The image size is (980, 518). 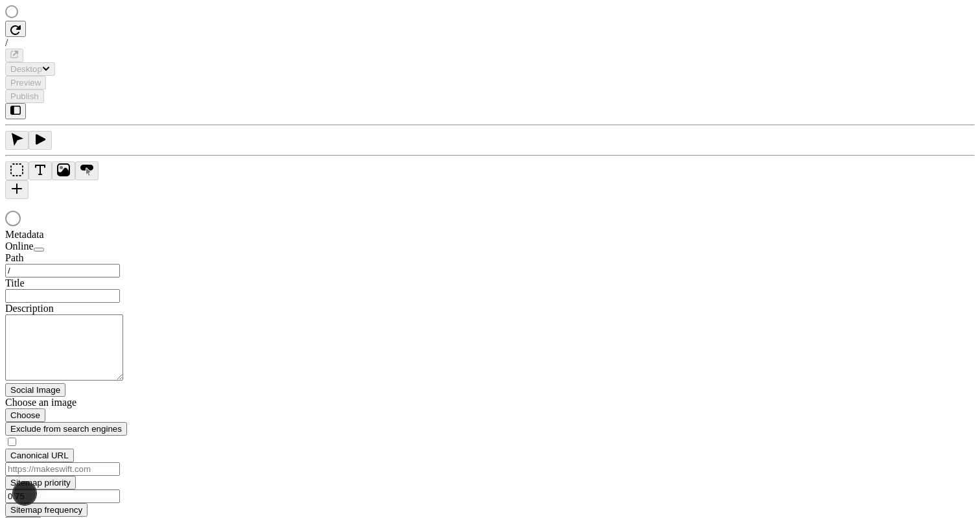 What do you see at coordinates (35, 390) in the screenshot?
I see `span: Social Image` at bounding box center [35, 390].